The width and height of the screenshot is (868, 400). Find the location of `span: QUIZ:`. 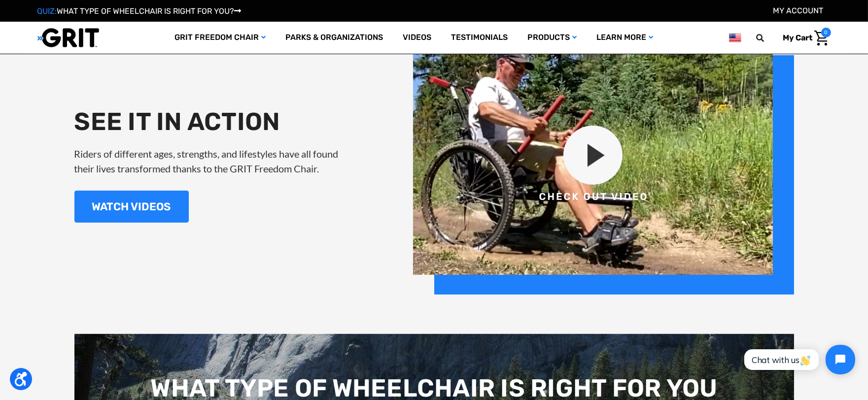

span: QUIZ: is located at coordinates (47, 11).